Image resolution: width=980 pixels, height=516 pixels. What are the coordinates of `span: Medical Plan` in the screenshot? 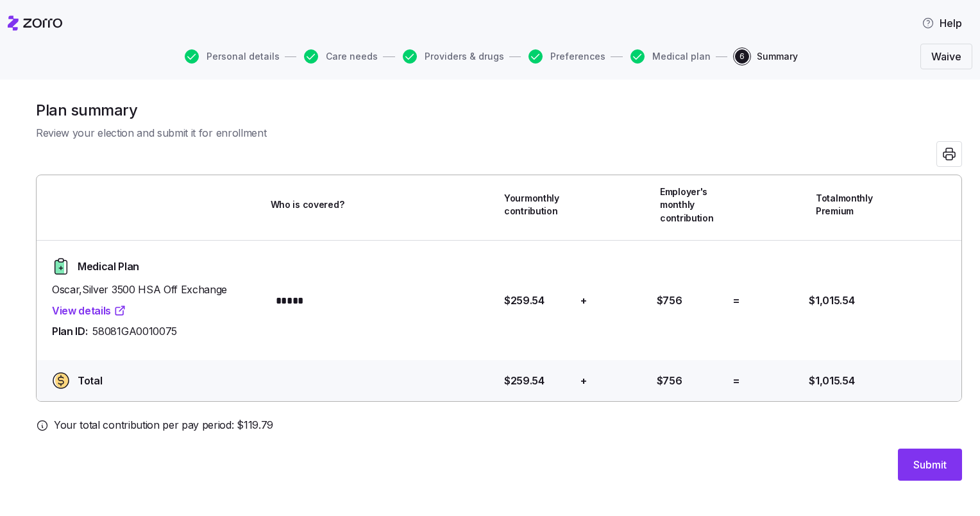 It's located at (109, 266).